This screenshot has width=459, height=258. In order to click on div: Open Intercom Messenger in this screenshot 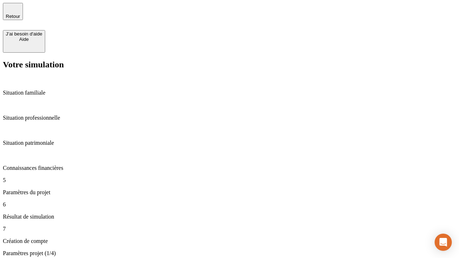, I will do `click(443, 242)`.